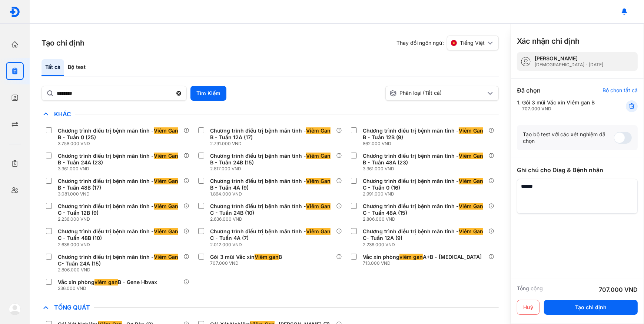 The image size is (644, 324). I want to click on h3: Tạo chỉ định, so click(63, 43).